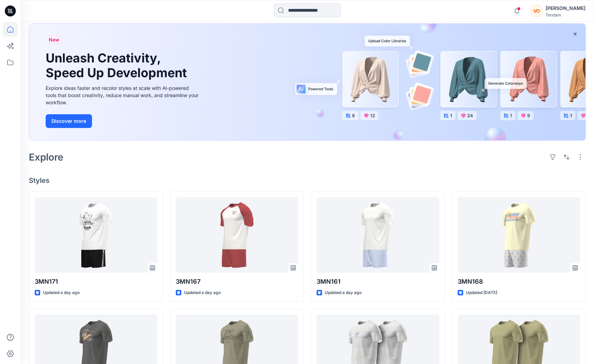  I want to click on p: 3MN171, so click(96, 282).